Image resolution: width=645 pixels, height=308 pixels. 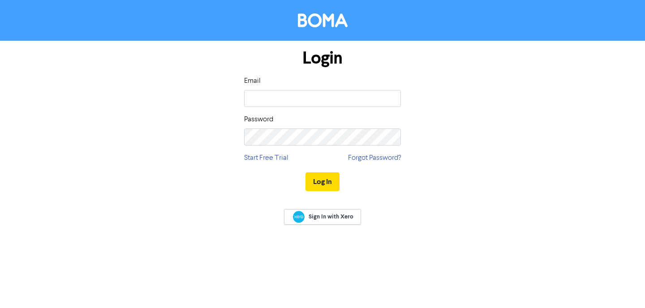 What do you see at coordinates (323, 20) in the screenshot?
I see `img: BOMA Logo` at bounding box center [323, 20].